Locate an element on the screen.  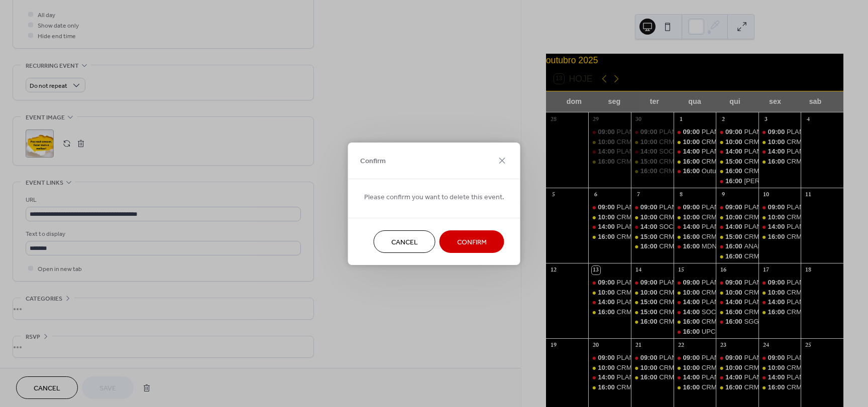
button: Cancel is located at coordinates (404, 242).